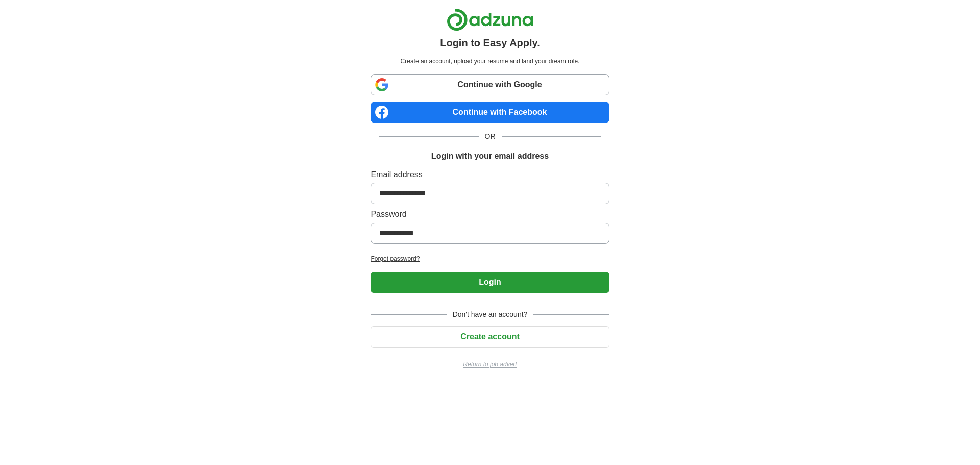 Image resolution: width=980 pixels, height=465 pixels. I want to click on label: Password, so click(489, 214).